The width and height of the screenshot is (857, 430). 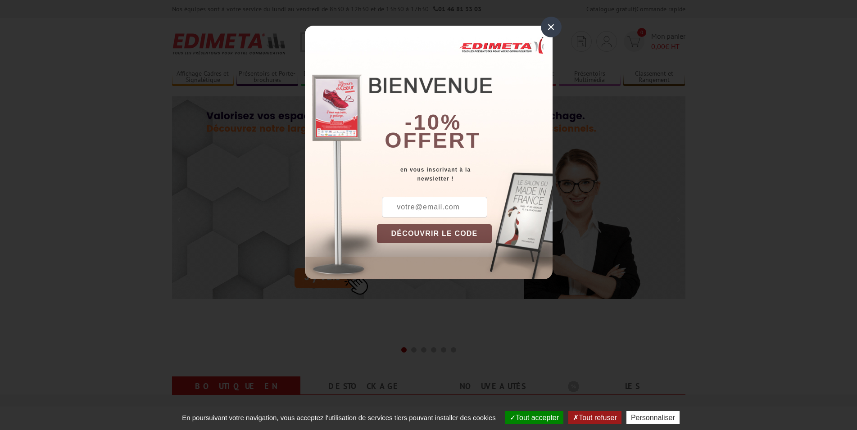 I want to click on button: Tout accepter, so click(x=534, y=417).